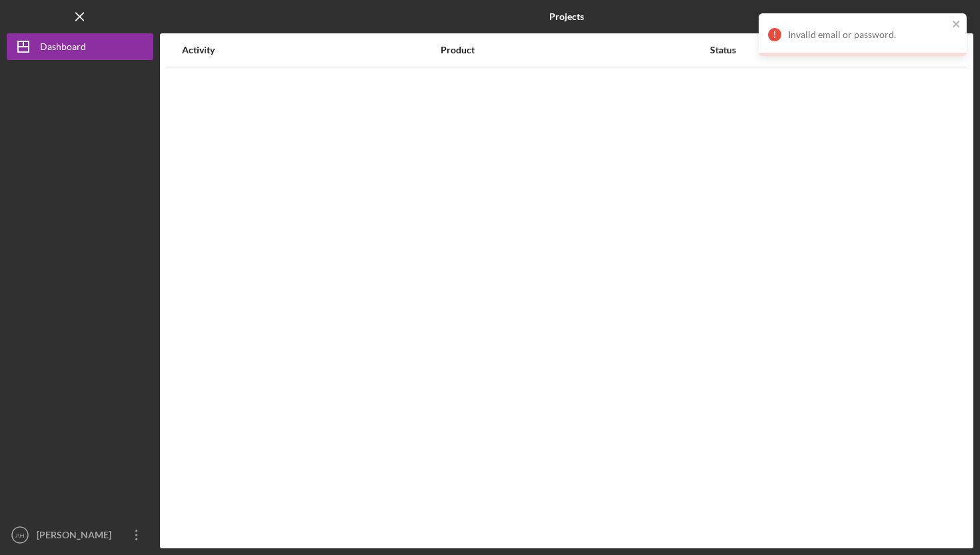  I want to click on a: Dashboard, so click(80, 47).